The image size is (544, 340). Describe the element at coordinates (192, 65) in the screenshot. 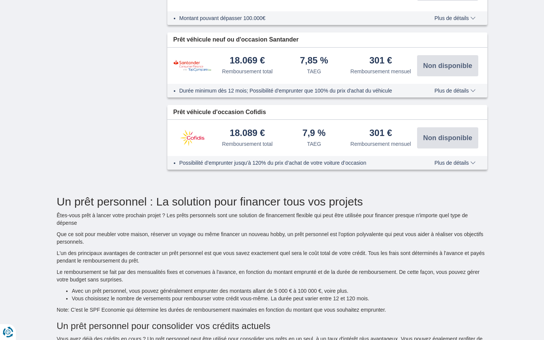

I see `img: pret personnel Santander` at that location.